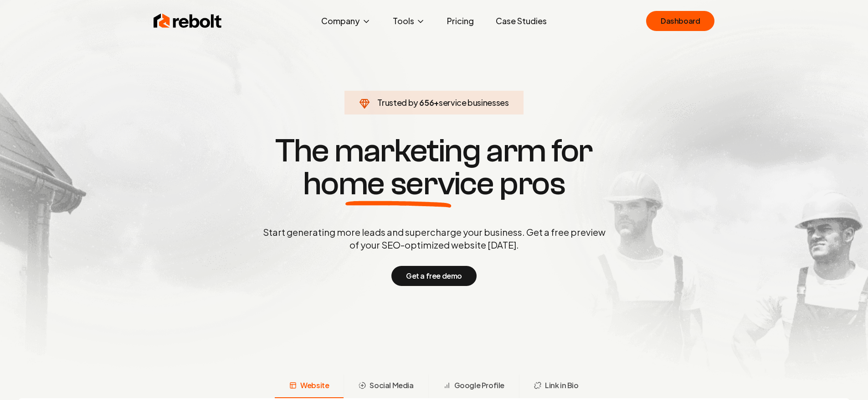  Describe the element at coordinates (188, 21) in the screenshot. I see `img: Rebolt Logo` at that location.